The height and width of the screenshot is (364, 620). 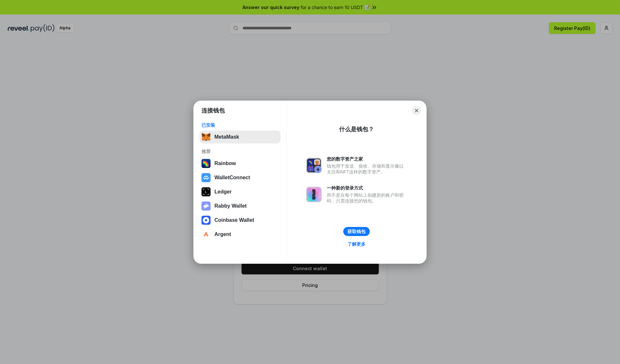 I want to click on button: Coinbase Wallet, so click(x=240, y=220).